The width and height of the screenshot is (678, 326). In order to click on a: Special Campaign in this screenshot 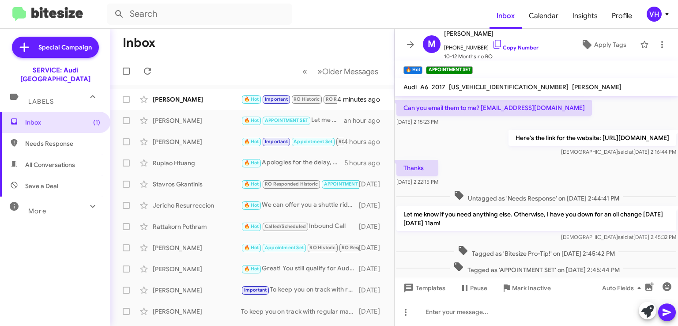, I will do `click(55, 47)`.